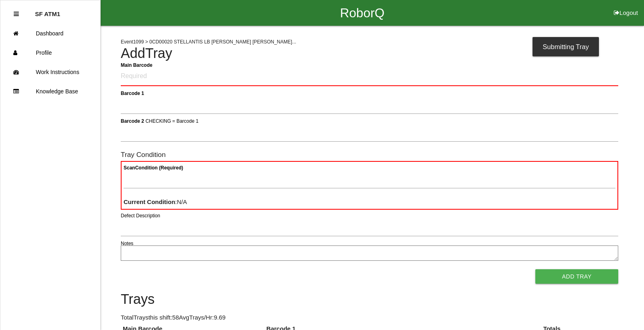 This screenshot has width=644, height=330. What do you see at coordinates (127, 243) in the screenshot?
I see `label: Notes` at bounding box center [127, 243].